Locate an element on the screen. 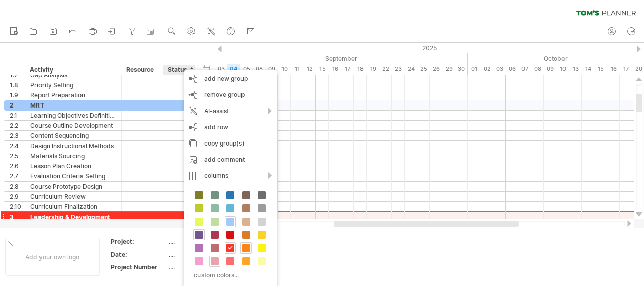 This screenshot has height=286, width=644. div: Thursday, 9 October 2025 is located at coordinates (550, 69).